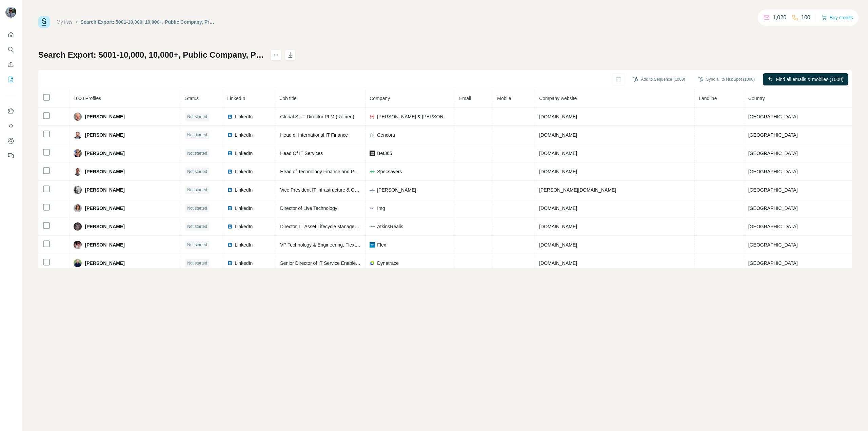 Image resolution: width=868 pixels, height=431 pixels. I want to click on span: Dynatrace, so click(388, 263).